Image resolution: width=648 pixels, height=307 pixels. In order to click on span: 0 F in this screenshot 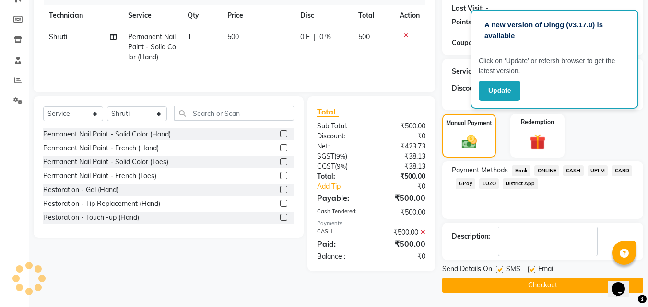, I will do `click(305, 37)`.